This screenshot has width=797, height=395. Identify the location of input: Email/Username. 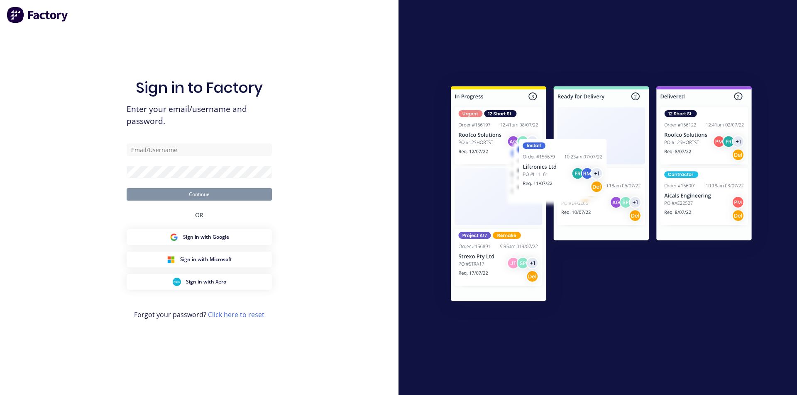
(199, 150).